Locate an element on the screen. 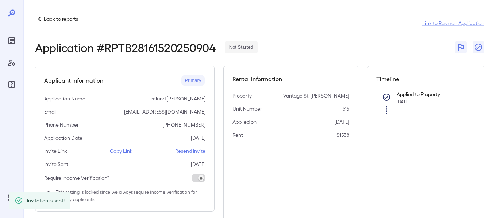 Image resolution: width=493 pixels, height=218 pixels. div: Log Out is located at coordinates (12, 198).